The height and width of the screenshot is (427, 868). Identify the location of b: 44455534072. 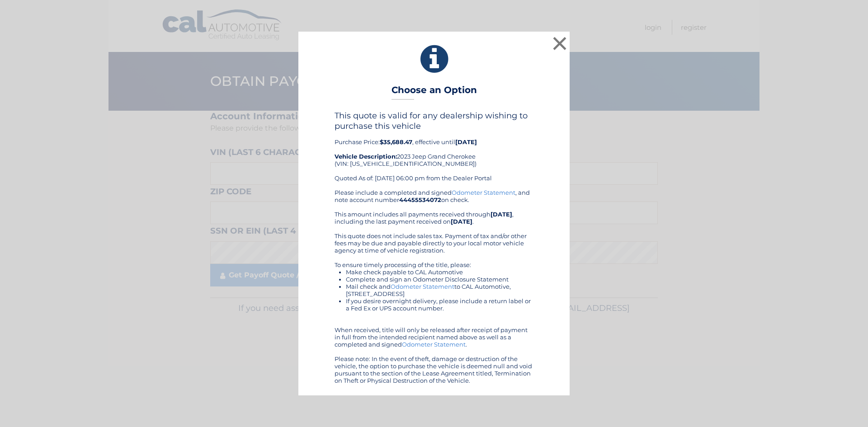
(420, 200).